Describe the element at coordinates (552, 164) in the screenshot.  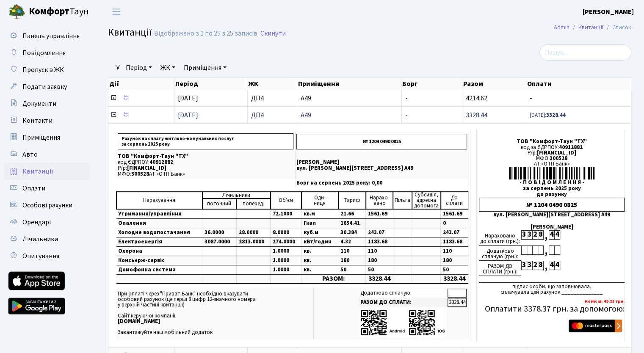
I see `div: АТ «ОТП Банк»` at that location.